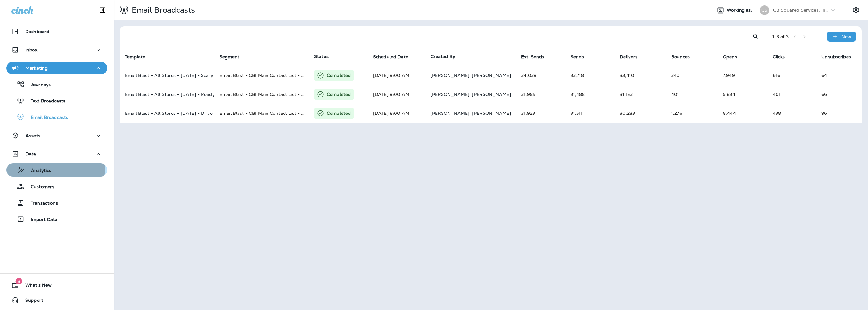 This screenshot has height=310, width=868. I want to click on button: Dashboard, so click(57, 32).